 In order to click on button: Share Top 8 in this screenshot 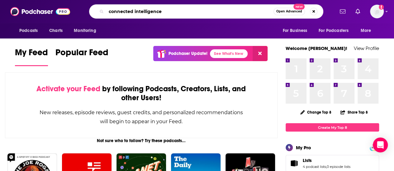, I will do `click(354, 112)`.